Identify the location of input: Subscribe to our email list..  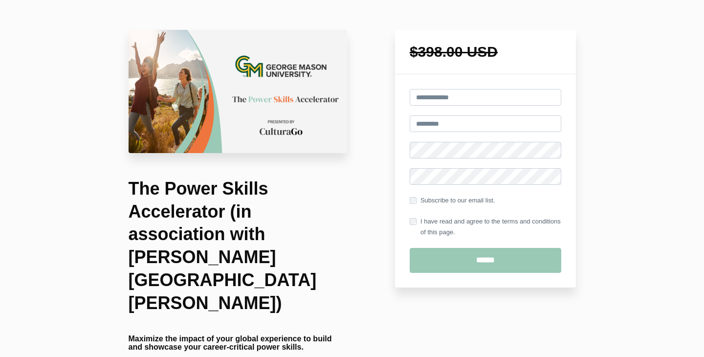
(413, 201).